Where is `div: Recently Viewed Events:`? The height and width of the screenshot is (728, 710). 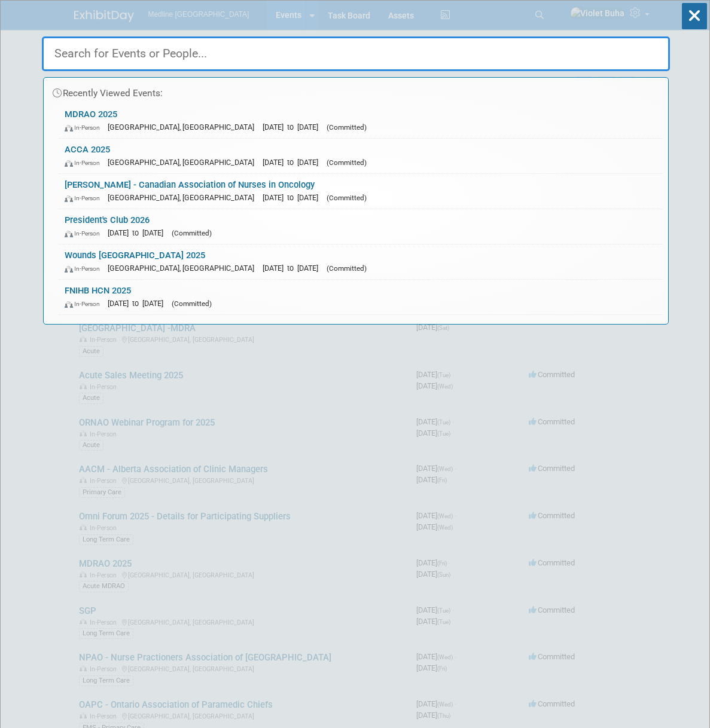
div: Recently Viewed Events: is located at coordinates (355, 90).